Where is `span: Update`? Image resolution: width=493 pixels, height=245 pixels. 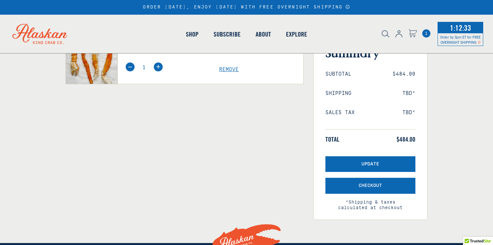 span: Update is located at coordinates (370, 164).